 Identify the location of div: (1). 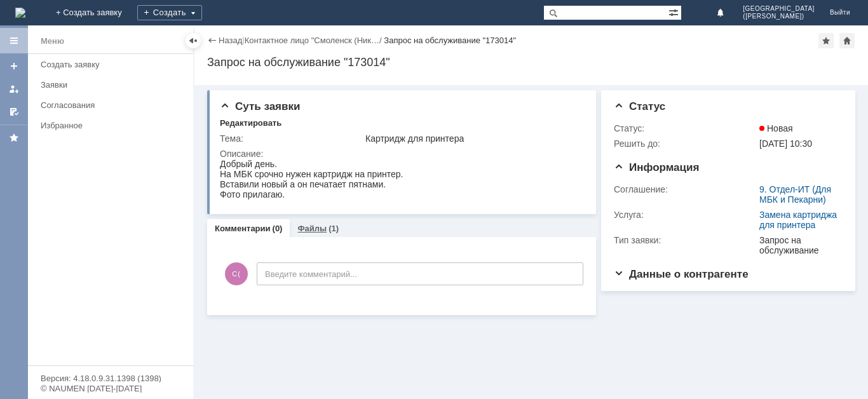
(334, 228).